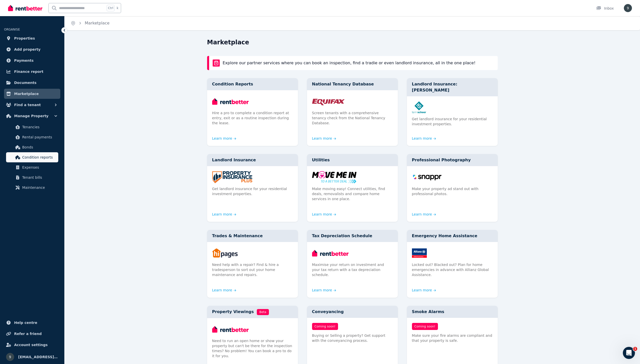  What do you see at coordinates (39, 167) in the screenshot?
I see `span: Expenses` at bounding box center [39, 167].